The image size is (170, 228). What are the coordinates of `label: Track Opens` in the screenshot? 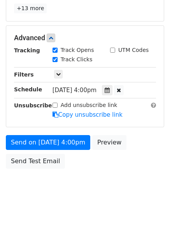 It's located at (78, 50).